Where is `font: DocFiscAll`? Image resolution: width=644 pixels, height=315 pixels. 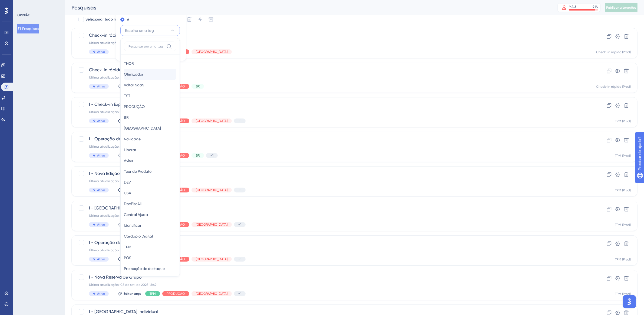 font: DocFiscAll is located at coordinates (133, 204).